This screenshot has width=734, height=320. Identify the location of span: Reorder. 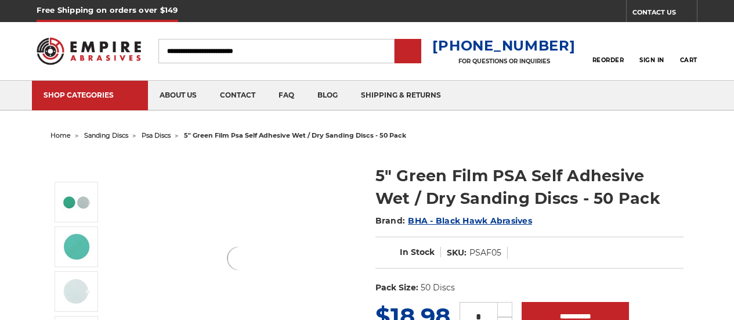
(608, 60).